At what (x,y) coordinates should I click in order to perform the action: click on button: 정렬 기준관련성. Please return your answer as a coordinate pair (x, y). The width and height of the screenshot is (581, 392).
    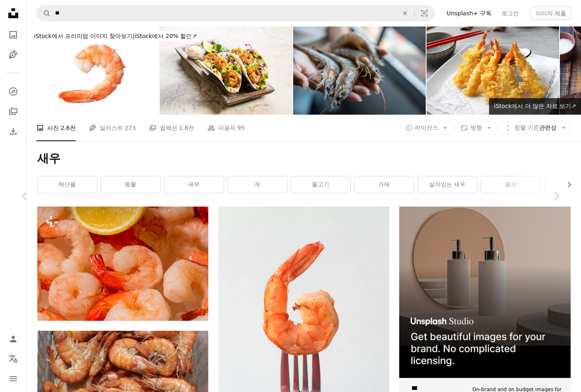
    Looking at the image, I should click on (535, 128).